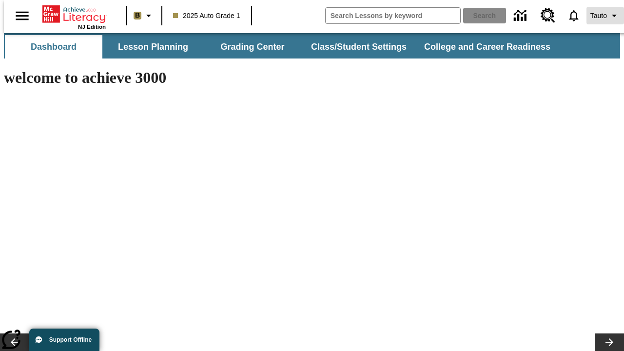 The image size is (624, 351). What do you see at coordinates (74, 17) in the screenshot?
I see `div: Home` at bounding box center [74, 17].